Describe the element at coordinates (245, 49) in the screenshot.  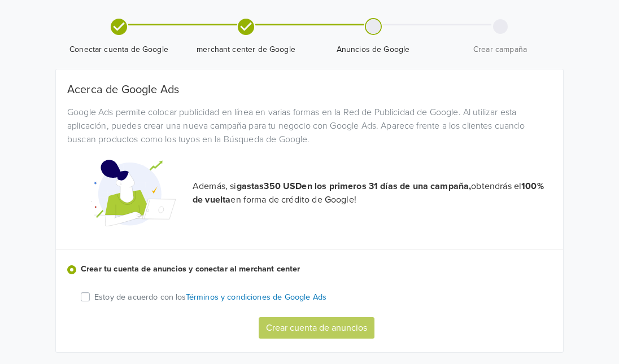
I see `span: merchant center de Google` at that location.